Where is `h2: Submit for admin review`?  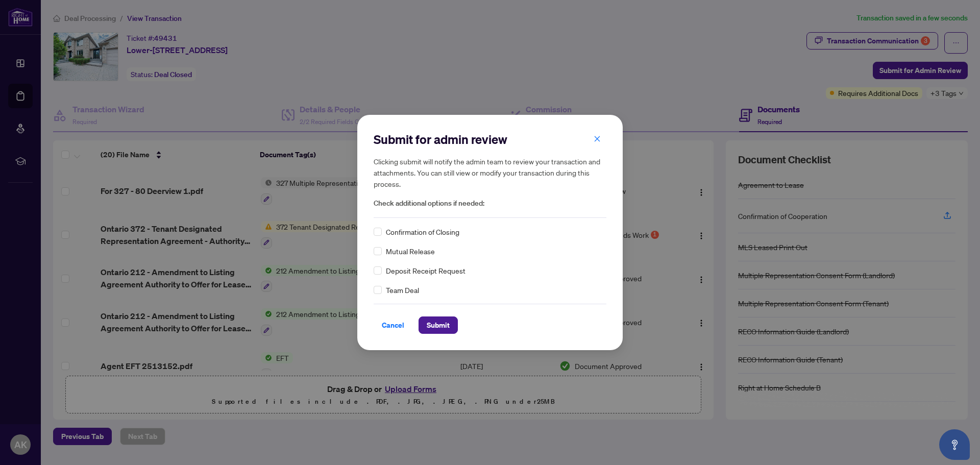
h2: Submit for admin review is located at coordinates (490, 139).